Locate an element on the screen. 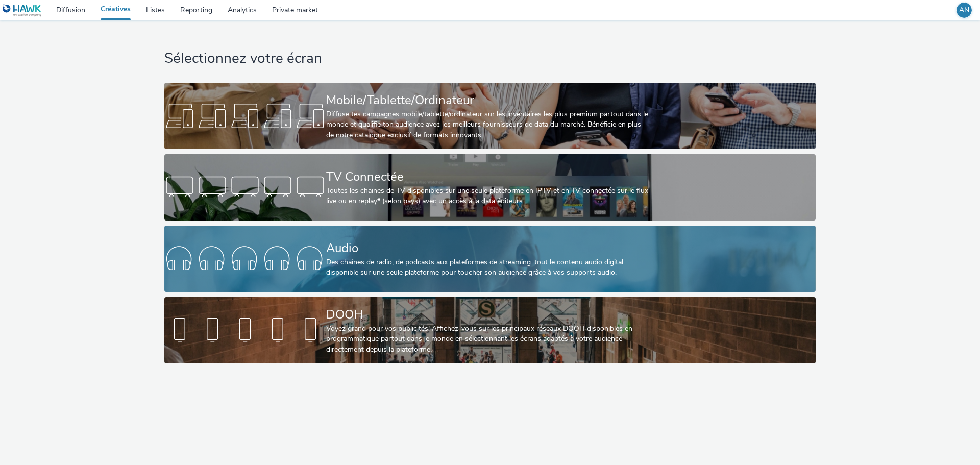 This screenshot has width=980, height=465. div: DOOH is located at coordinates (488, 315).